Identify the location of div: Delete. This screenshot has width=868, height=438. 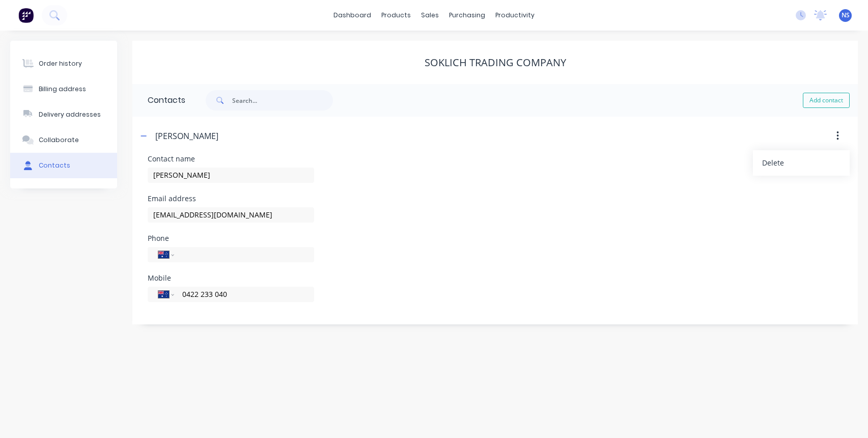
(801, 163).